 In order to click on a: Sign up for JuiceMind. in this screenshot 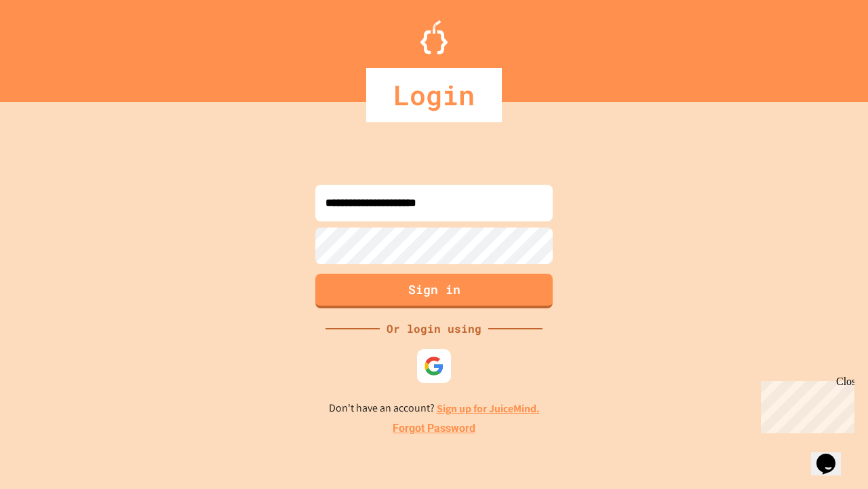, I will do `click(489, 408)`.